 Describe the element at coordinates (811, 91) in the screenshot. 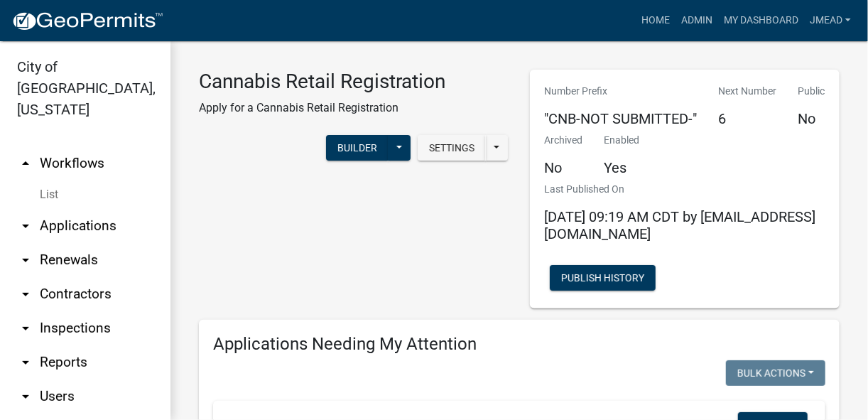

I see `p: Public` at that location.